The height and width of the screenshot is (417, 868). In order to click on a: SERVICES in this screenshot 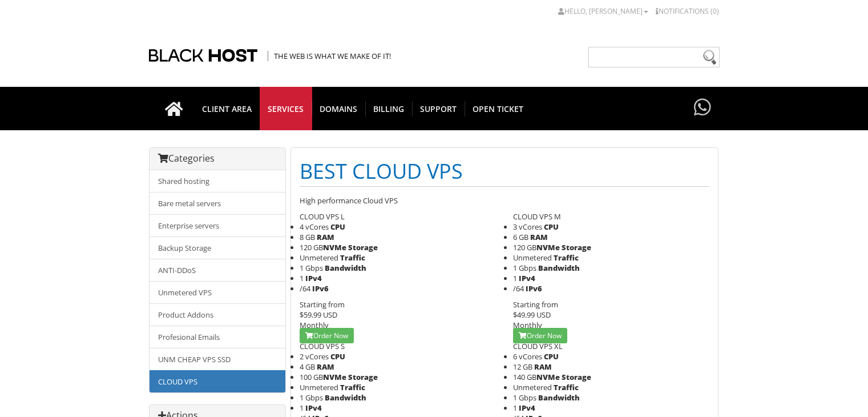, I will do `click(286, 109)`.